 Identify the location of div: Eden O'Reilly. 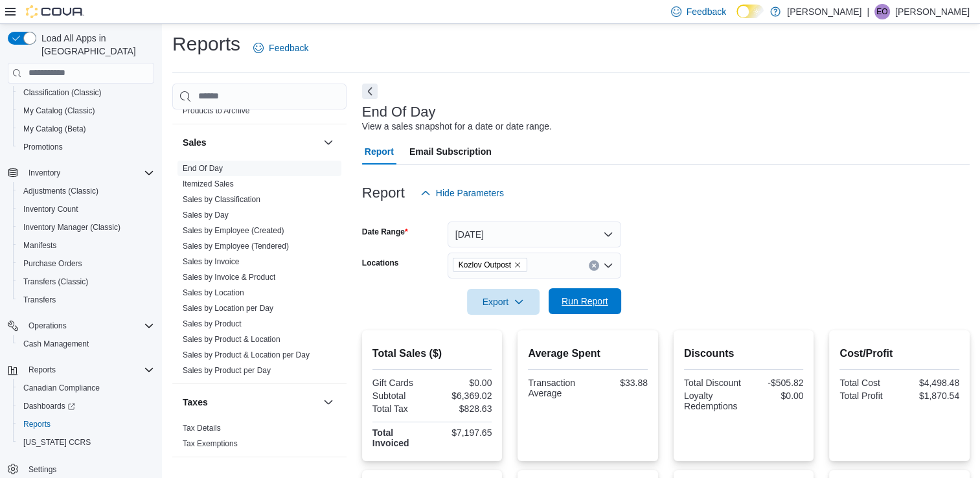
(882, 12).